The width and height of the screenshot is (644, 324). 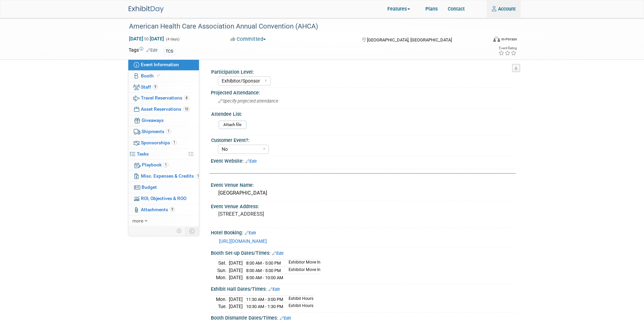 I want to click on span: Staff, so click(x=149, y=87).